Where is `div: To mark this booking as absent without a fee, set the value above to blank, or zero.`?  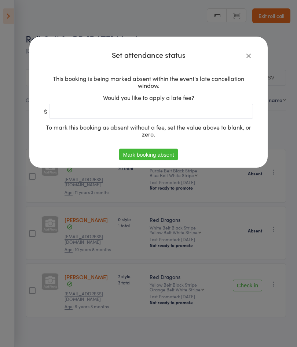 div: To mark this booking as absent without a fee, set the value above to blank, or zero. is located at coordinates (148, 131).